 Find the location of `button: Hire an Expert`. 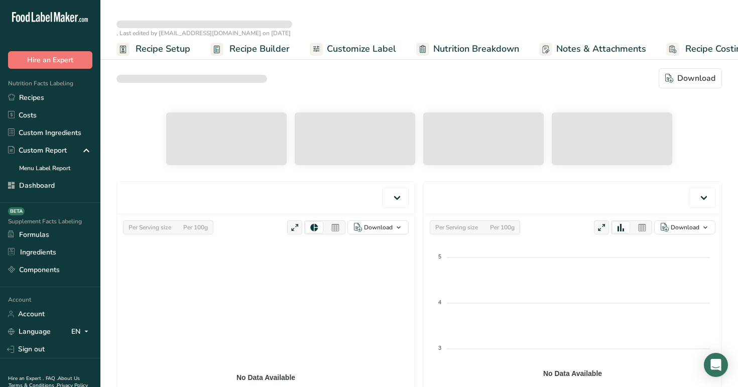

button: Hire an Expert is located at coordinates (50, 60).